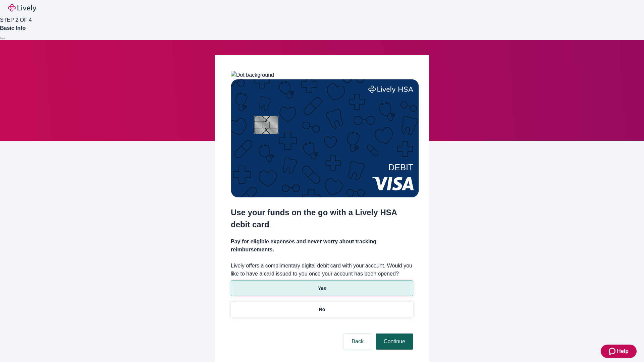  I want to click on svg: Zendesk support icon, so click(613, 351).